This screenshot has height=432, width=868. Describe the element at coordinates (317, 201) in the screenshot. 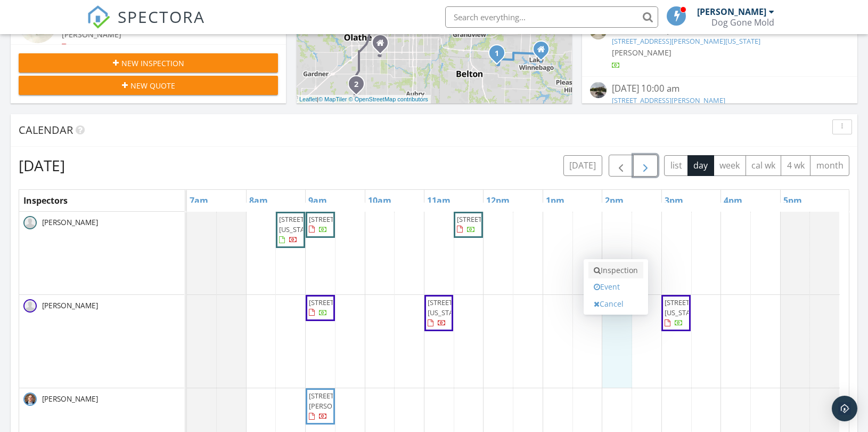

I see `a: 9am` at that location.